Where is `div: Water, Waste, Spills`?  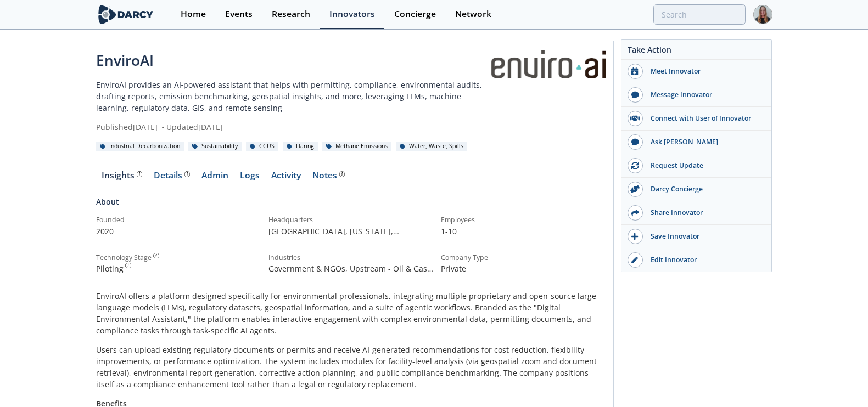 div: Water, Waste, Spills is located at coordinates (431, 147).